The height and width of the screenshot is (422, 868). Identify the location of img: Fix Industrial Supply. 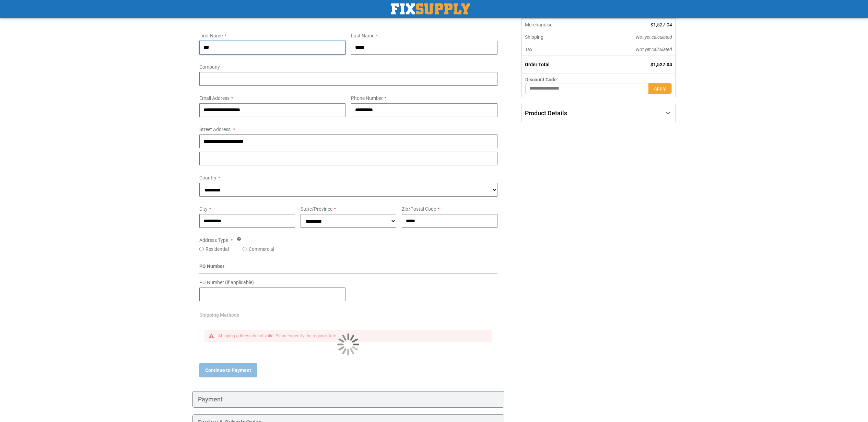
(430, 9).